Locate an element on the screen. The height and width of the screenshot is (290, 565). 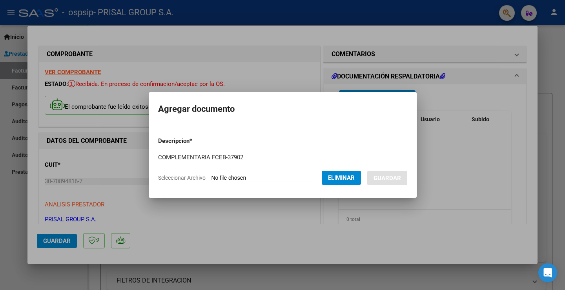
div: Open Intercom Messenger is located at coordinates (548, 273).